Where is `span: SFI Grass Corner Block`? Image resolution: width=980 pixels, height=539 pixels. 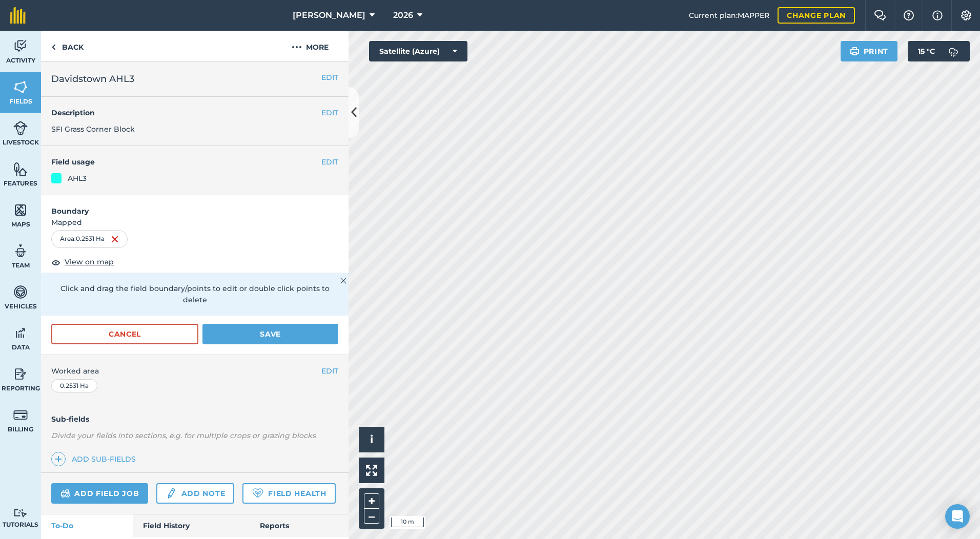 span: SFI Grass Corner Block is located at coordinates (93, 129).